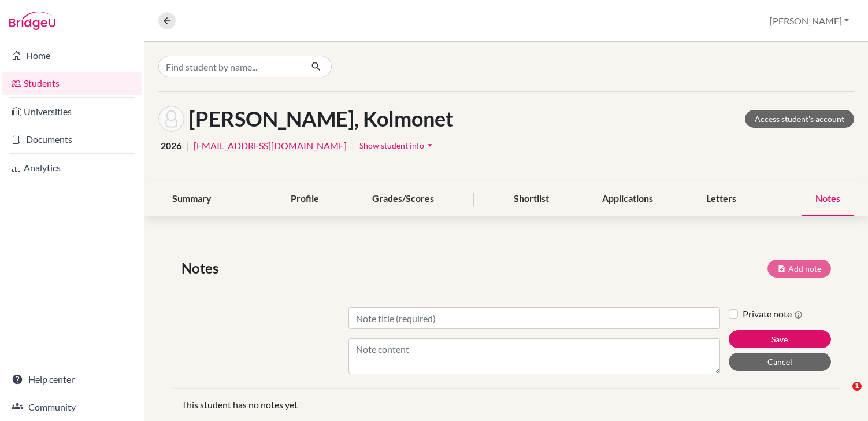  I want to click on div: Notes, so click(827, 199).